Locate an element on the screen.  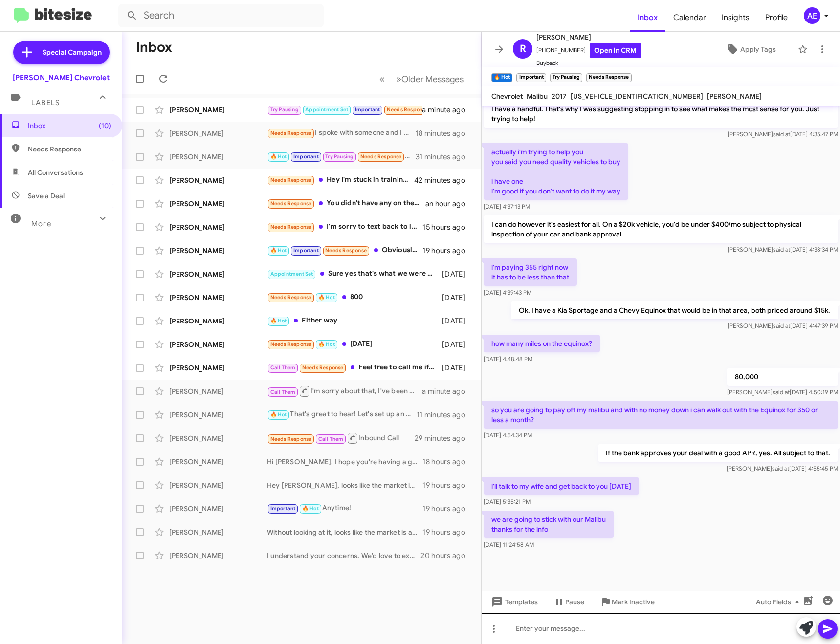
span: Labels is located at coordinates (45, 102).